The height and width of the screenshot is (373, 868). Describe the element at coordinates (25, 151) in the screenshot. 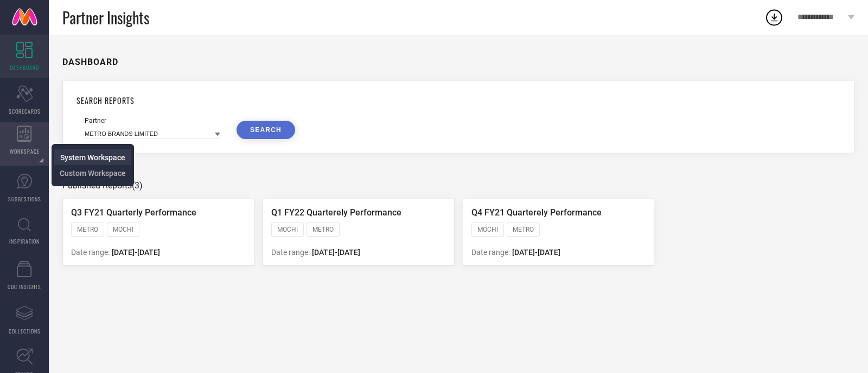

I see `span: WORKSPACE` at that location.